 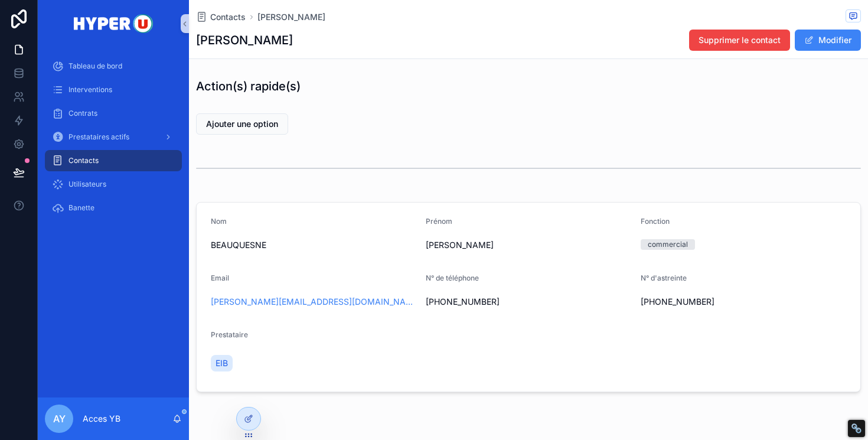 What do you see at coordinates (83, 113) in the screenshot?
I see `span: Contrats` at bounding box center [83, 113].